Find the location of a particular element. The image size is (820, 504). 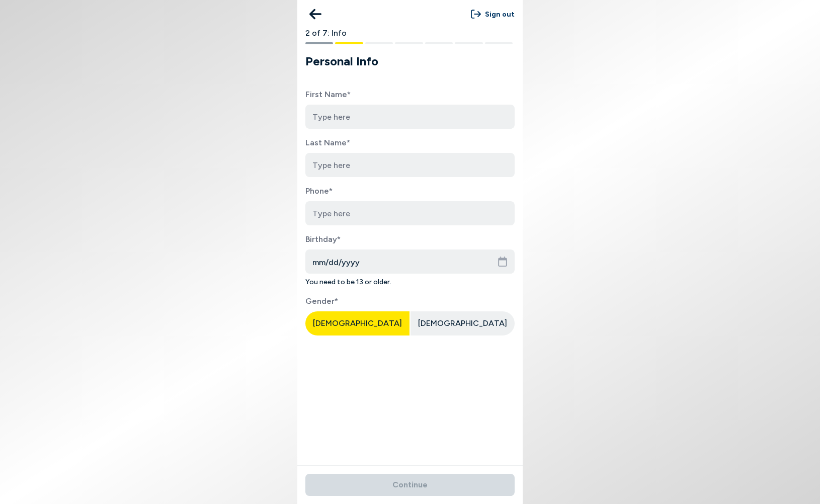

div: 2 of 7: Info is located at coordinates (410, 33).